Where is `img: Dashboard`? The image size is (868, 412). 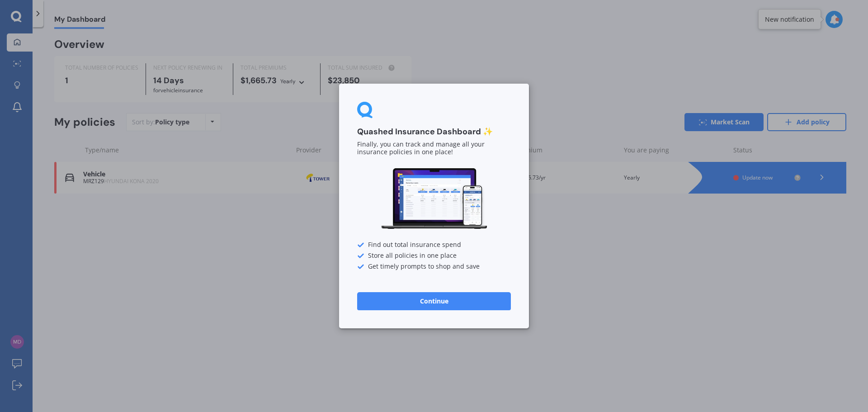
img: Dashboard is located at coordinates (434, 199).